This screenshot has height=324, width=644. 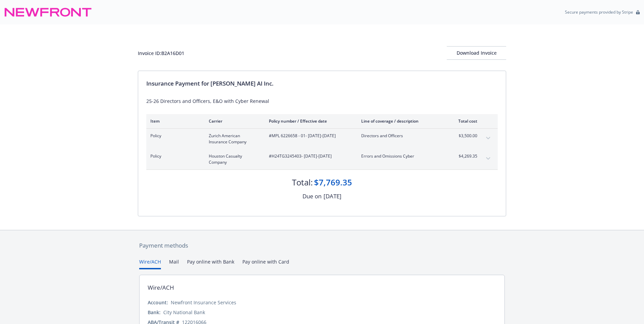 I want to click on div: Wire/ACH, so click(x=161, y=288).